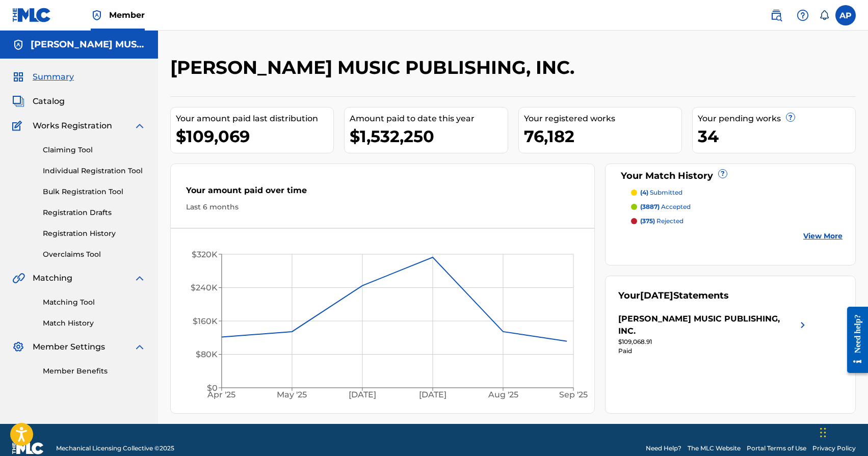 The height and width of the screenshot is (456, 868). What do you see at coordinates (647, 221) in the screenshot?
I see `span: (375)` at bounding box center [647, 221].